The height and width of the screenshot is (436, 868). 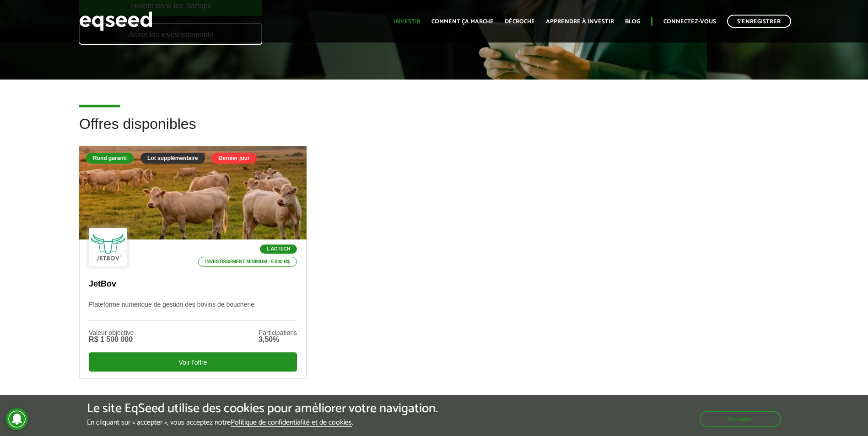 What do you see at coordinates (759, 21) in the screenshot?
I see `a: S’enregistrer` at bounding box center [759, 21].